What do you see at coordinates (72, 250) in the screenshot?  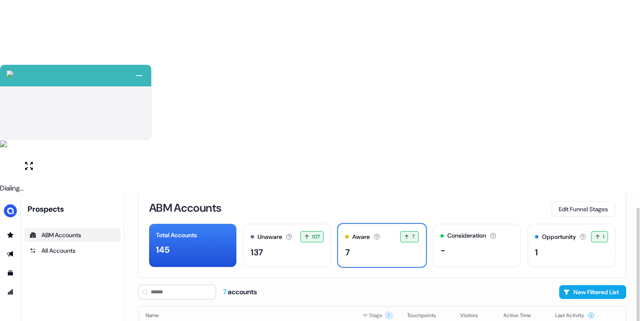 I see `a: All accounts` at bounding box center [72, 250].